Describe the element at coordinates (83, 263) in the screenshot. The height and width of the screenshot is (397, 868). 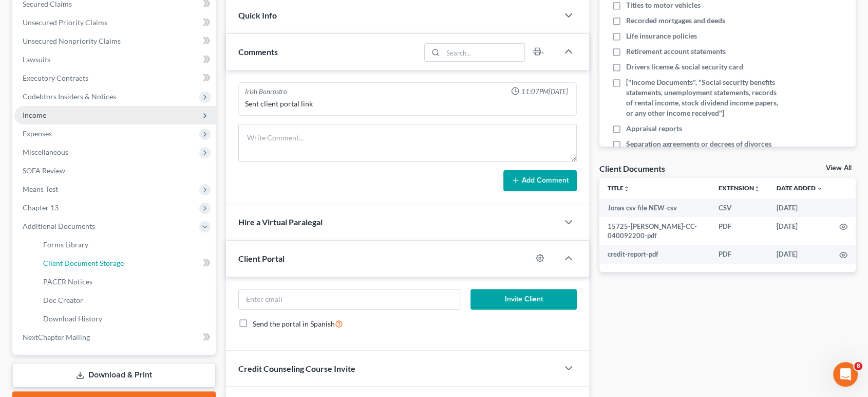
I see `span: Client Document Storage` at that location.